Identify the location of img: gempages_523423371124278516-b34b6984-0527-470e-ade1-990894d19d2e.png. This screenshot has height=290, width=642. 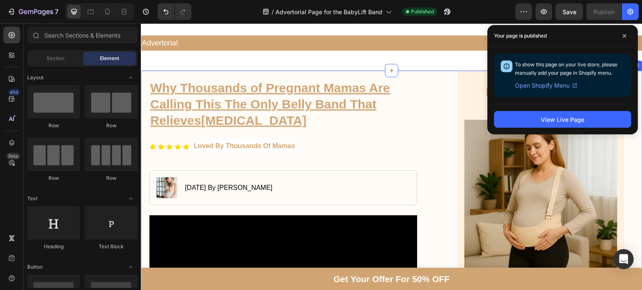
(400, 173).